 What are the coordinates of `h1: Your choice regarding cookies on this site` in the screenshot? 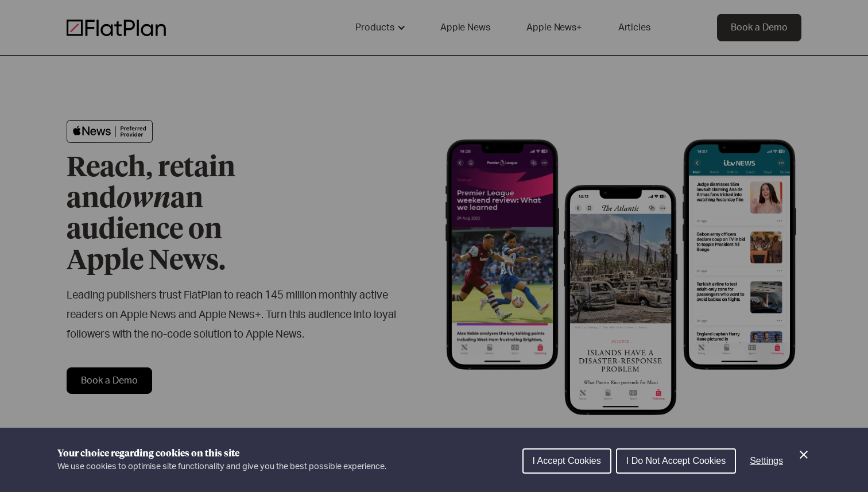 It's located at (222, 454).